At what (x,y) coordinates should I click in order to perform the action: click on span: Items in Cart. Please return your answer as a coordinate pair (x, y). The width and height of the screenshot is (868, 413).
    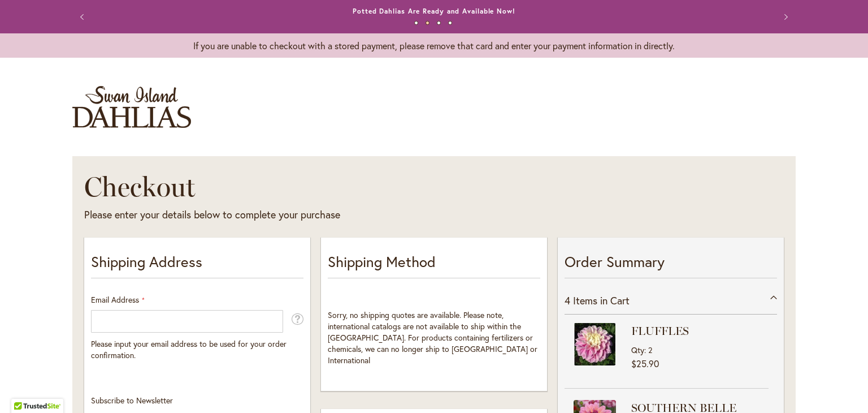
    Looking at the image, I should click on (601, 300).